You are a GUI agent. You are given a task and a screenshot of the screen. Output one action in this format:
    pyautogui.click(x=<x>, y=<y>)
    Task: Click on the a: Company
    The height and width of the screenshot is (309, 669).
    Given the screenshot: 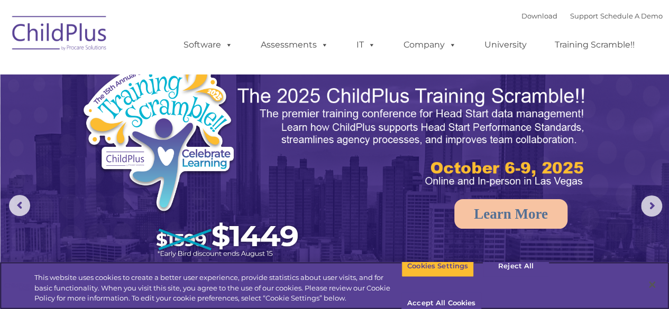 What is the action you would take?
    pyautogui.click(x=430, y=45)
    